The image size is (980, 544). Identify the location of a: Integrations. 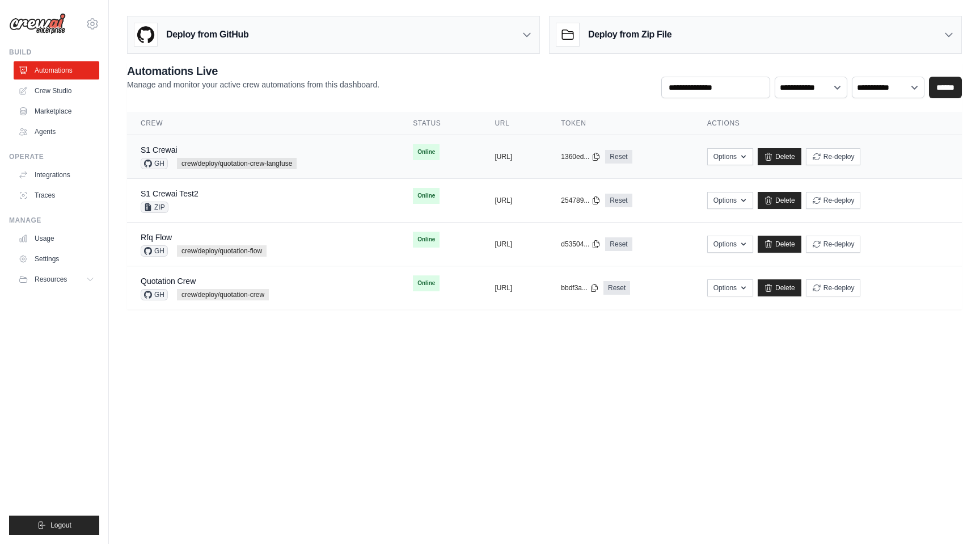
(56, 175).